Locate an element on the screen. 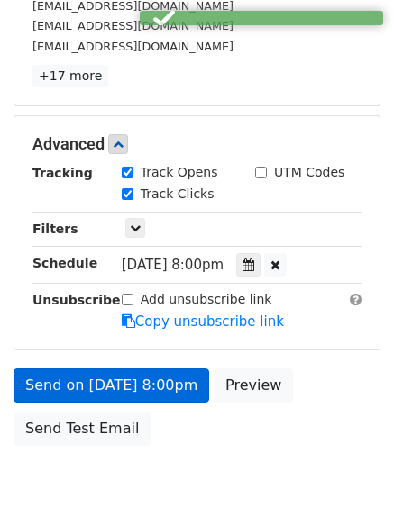 Image resolution: width=394 pixels, height=526 pixels. label: Add unsubscribe link is located at coordinates (206, 299).